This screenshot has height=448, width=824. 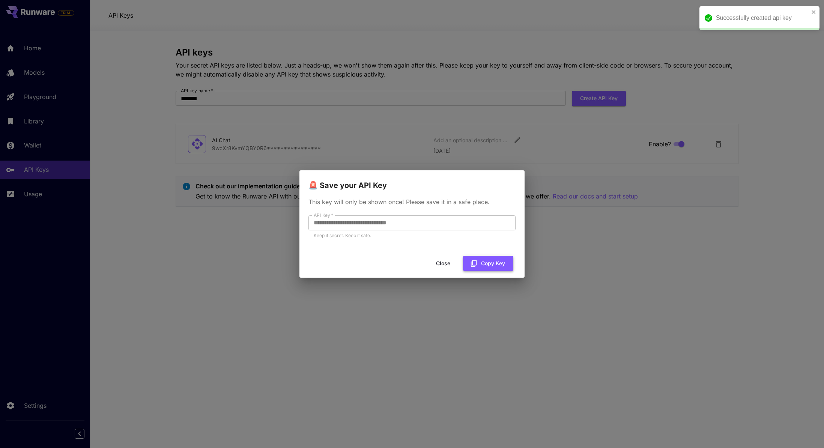 I want to click on button: Close, so click(x=443, y=264).